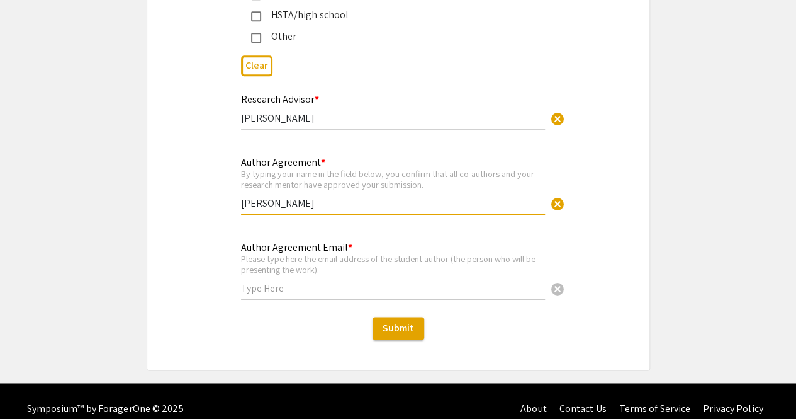  Describe the element at coordinates (398, 327) in the screenshot. I see `span: Submit` at that location.